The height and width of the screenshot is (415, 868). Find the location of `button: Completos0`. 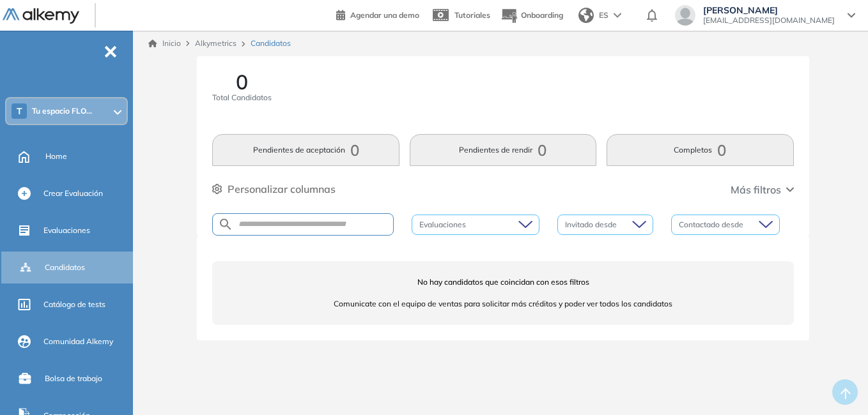

button: Completos0 is located at coordinates (700, 150).